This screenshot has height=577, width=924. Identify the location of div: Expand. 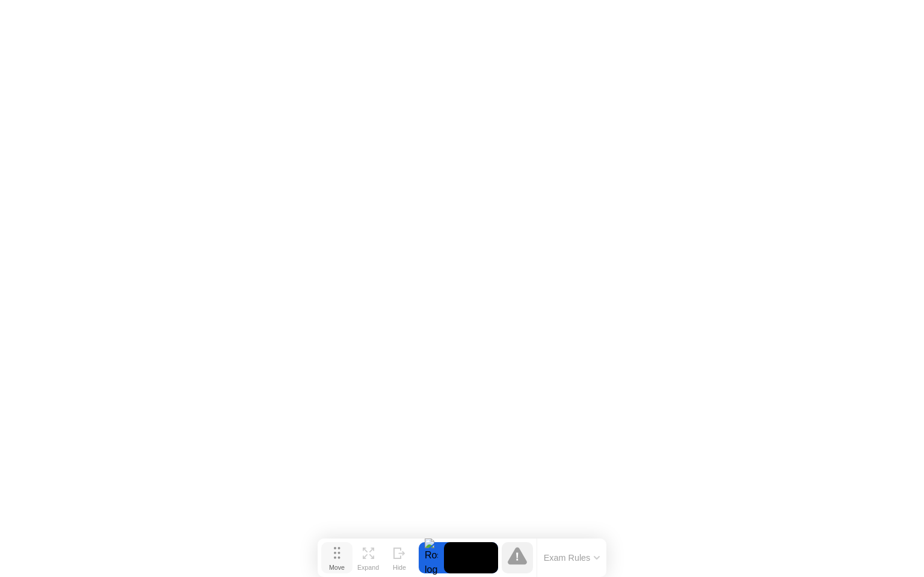
(369, 567).